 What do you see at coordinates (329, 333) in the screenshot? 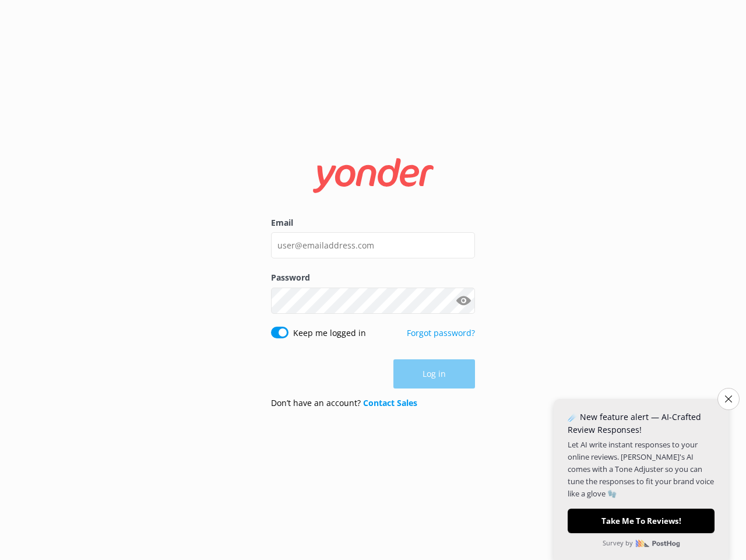
I see `label: Keep me logged in` at bounding box center [329, 333].